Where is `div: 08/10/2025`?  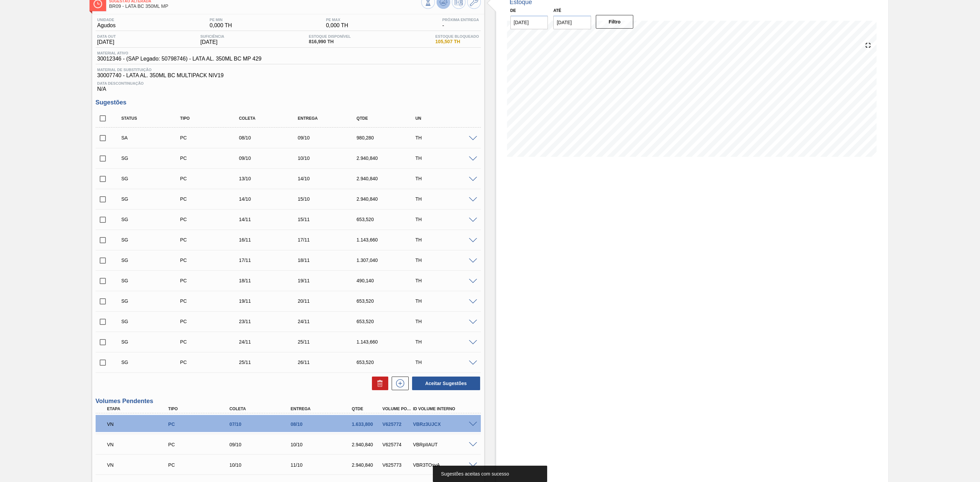
div: 08/10/2025 is located at coordinates (324, 424).